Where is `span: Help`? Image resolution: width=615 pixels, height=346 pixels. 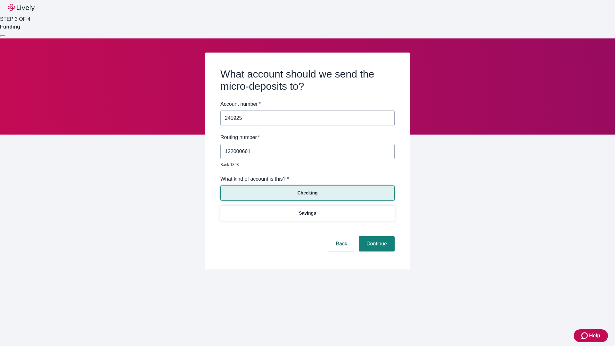 span: Help is located at coordinates (594, 335).